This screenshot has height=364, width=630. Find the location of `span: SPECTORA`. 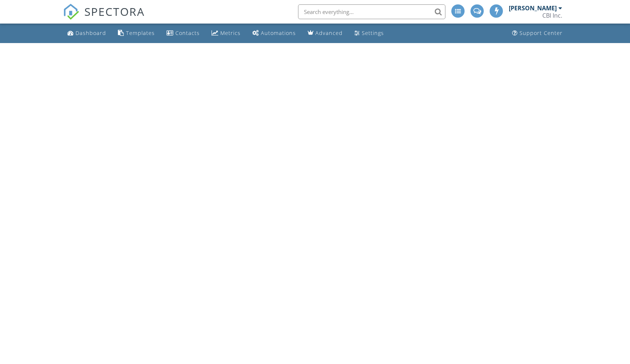

span: SPECTORA is located at coordinates (114, 11).